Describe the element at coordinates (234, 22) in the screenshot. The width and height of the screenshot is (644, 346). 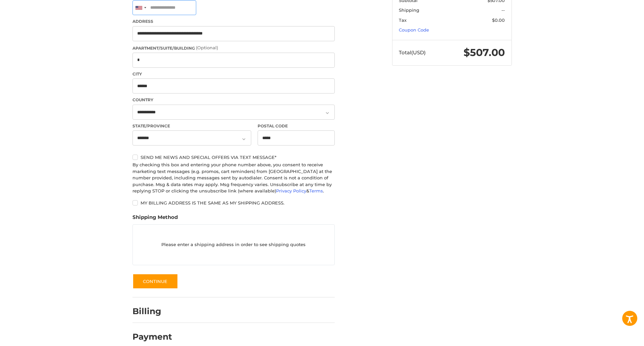
I see `label: Address` at that location.